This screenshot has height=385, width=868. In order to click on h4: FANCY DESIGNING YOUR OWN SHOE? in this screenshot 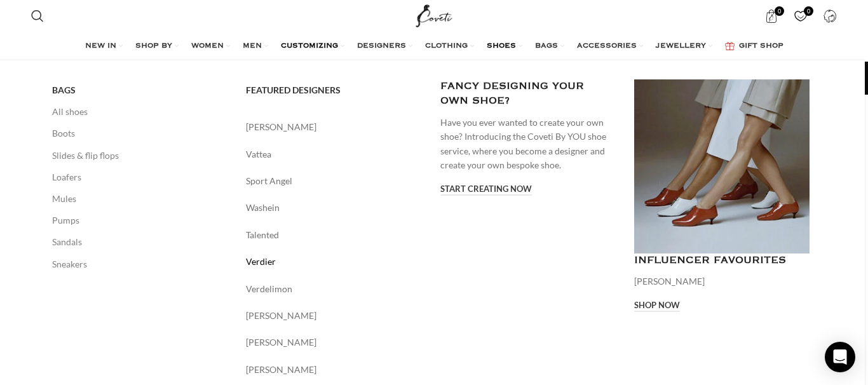, I will do `click(528, 94)`.